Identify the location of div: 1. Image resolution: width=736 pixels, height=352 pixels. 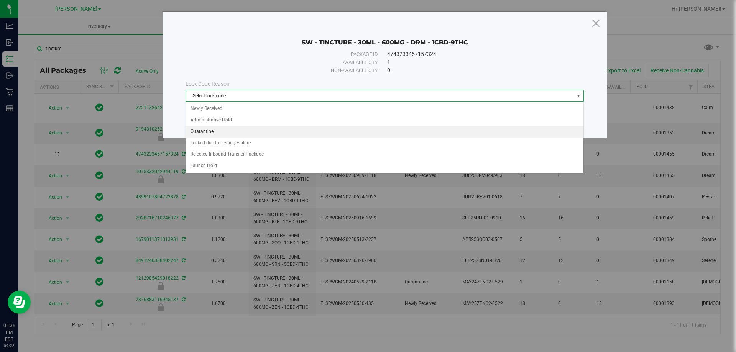
(477, 62).